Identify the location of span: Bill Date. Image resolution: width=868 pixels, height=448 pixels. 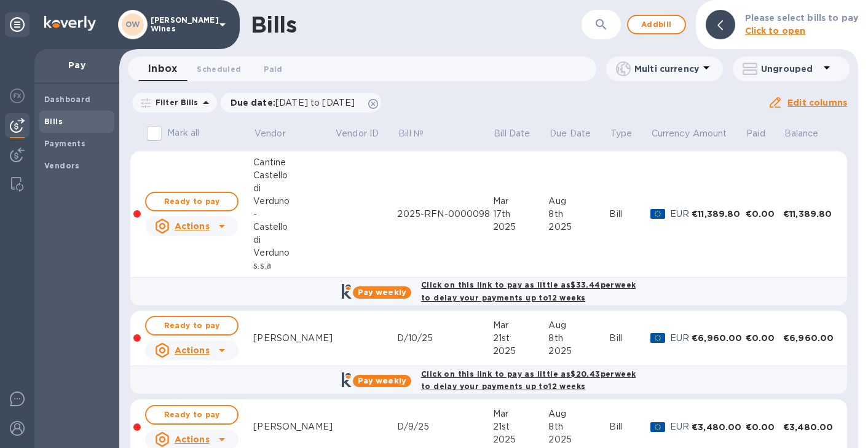
(519, 134).